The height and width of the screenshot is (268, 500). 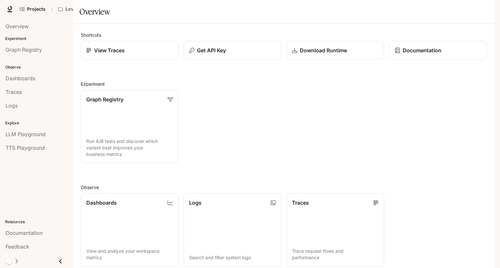 What do you see at coordinates (323, 50) in the screenshot?
I see `p: Download Runtime` at bounding box center [323, 50].